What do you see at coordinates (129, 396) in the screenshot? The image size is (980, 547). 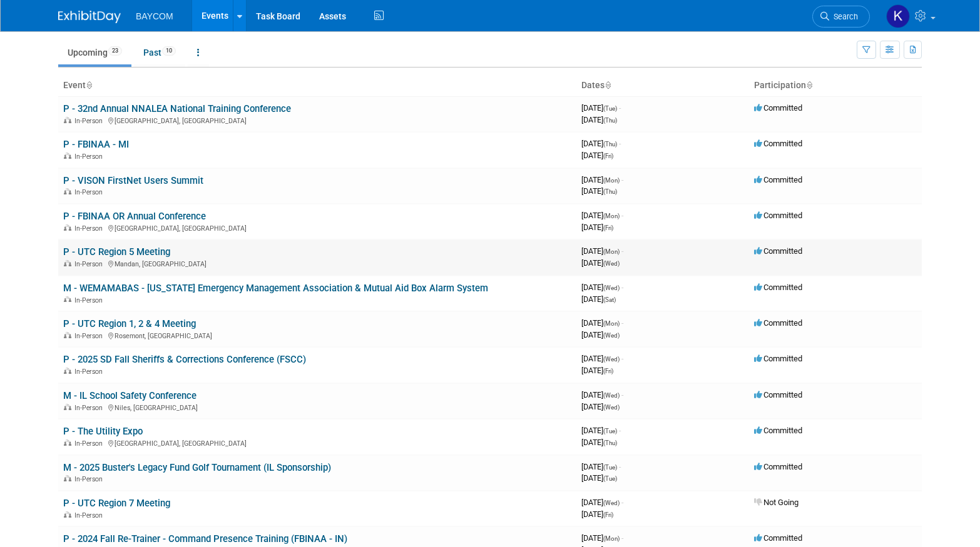 I see `a: M - IL School Safety Conference` at bounding box center [129, 396].